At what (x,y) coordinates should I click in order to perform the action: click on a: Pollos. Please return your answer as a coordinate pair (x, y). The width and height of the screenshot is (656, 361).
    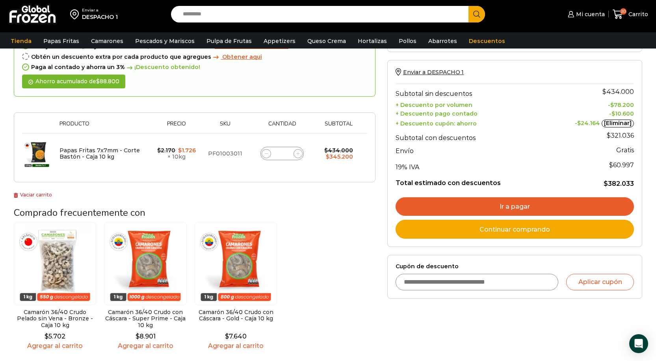
    Looking at the image, I should click on (407, 41).